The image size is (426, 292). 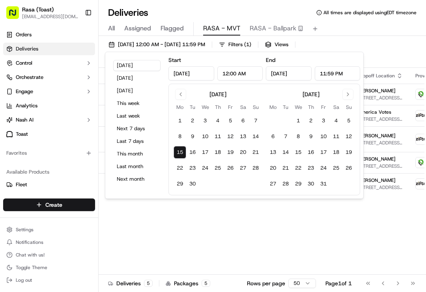 I want to click on button: Chat with us!, so click(x=49, y=255).